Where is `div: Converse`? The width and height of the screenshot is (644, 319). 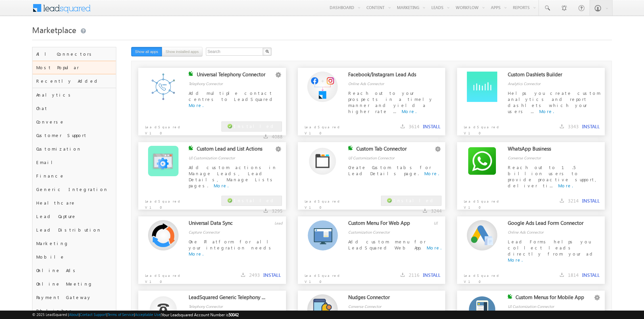 div: Converse is located at coordinates (74, 122).